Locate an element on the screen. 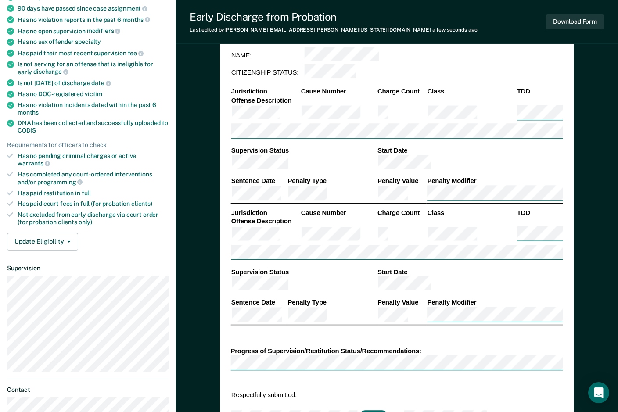 Image resolution: width=618 pixels, height=412 pixels. td: NAME: is located at coordinates (267, 55).